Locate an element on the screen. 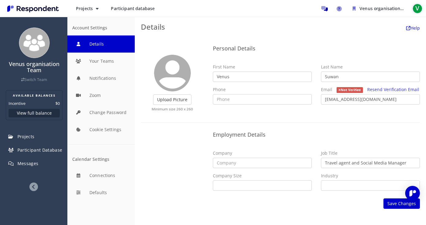  button: Defaults is located at coordinates (101, 193).